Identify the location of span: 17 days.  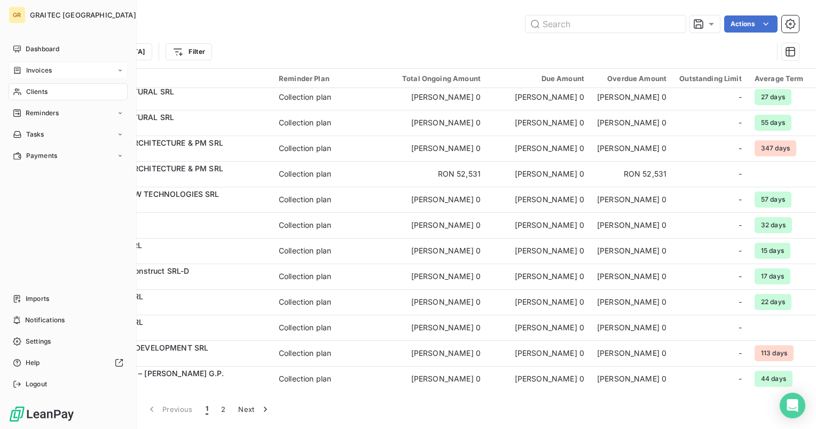
(772, 277).